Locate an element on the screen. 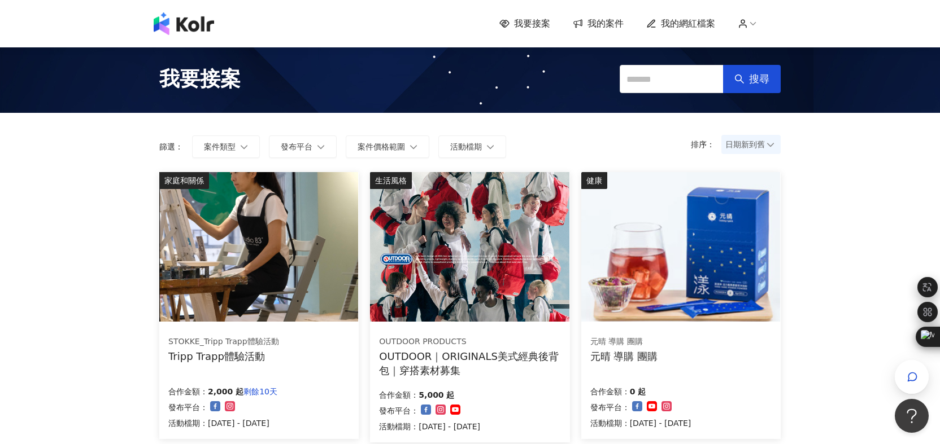 This screenshot has height=444, width=940. span: 發布平台 is located at coordinates (297, 147).